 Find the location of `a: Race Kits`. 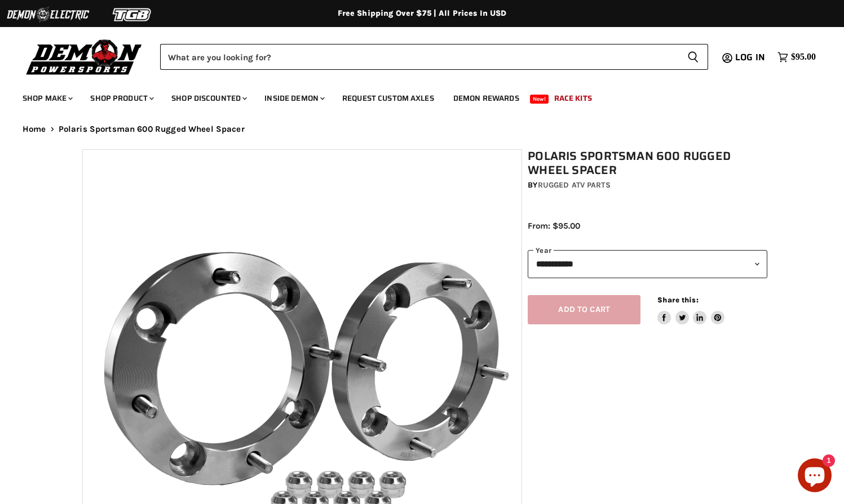

a: Race Kits is located at coordinates (573, 98).